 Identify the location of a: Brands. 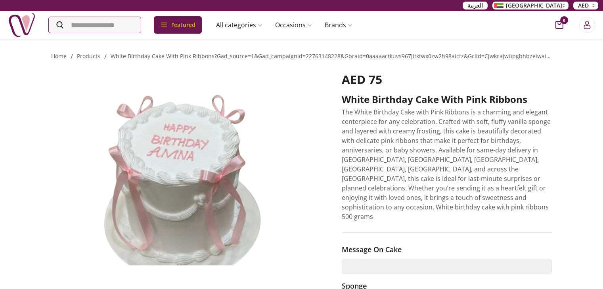
(338, 25).